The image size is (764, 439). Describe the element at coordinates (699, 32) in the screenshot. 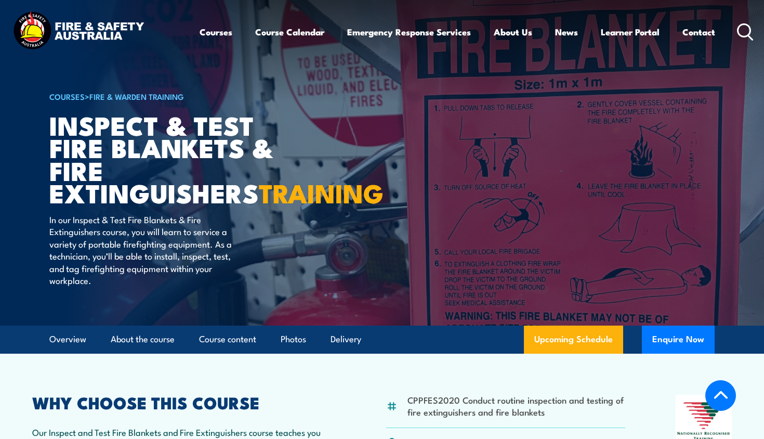

I see `a: Contact` at that location.